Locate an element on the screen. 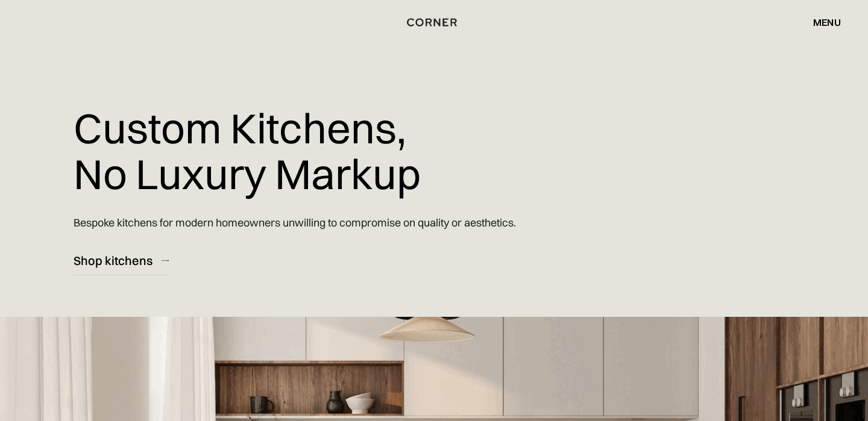 The height and width of the screenshot is (421, 868). h1: Custom Kitchens, No Luxury Markup is located at coordinates (247, 151).